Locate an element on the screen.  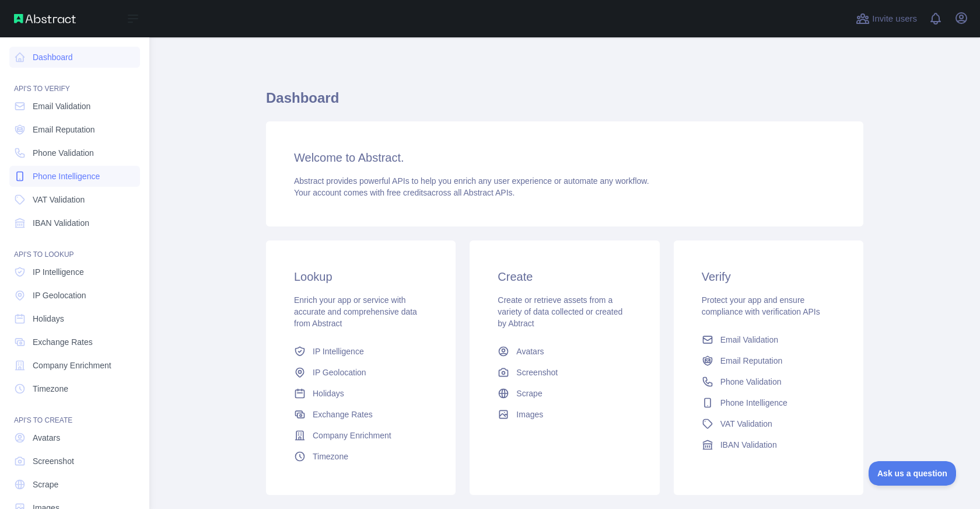
a: Dashboard is located at coordinates (75, 57).